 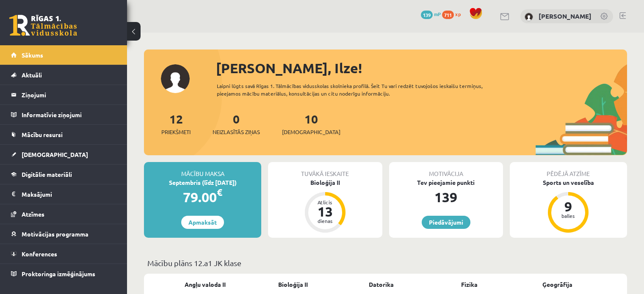 I want to click on legend: Maksājumi, so click(x=69, y=194).